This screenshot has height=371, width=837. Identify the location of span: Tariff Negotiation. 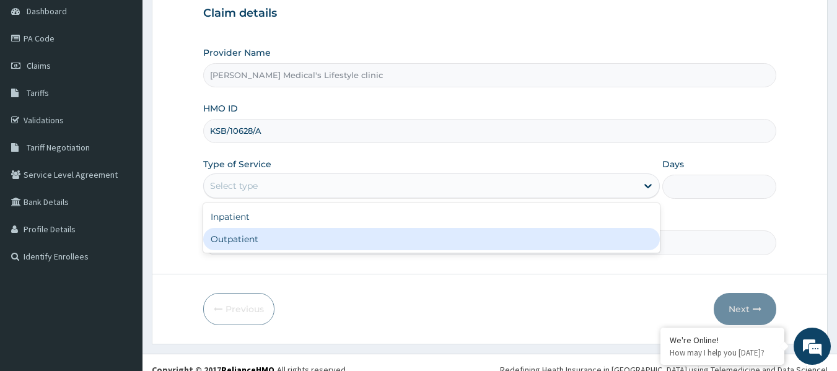
(58, 147).